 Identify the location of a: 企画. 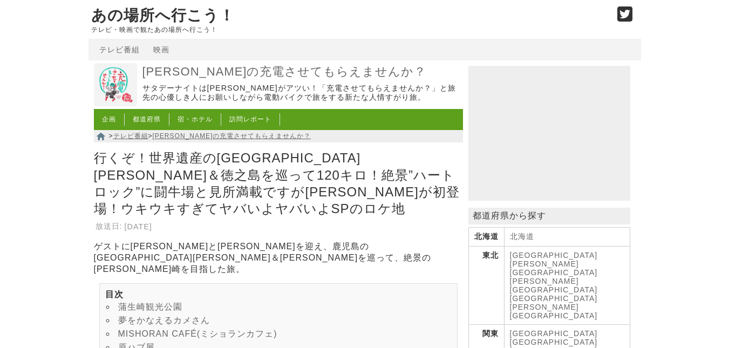
(109, 119).